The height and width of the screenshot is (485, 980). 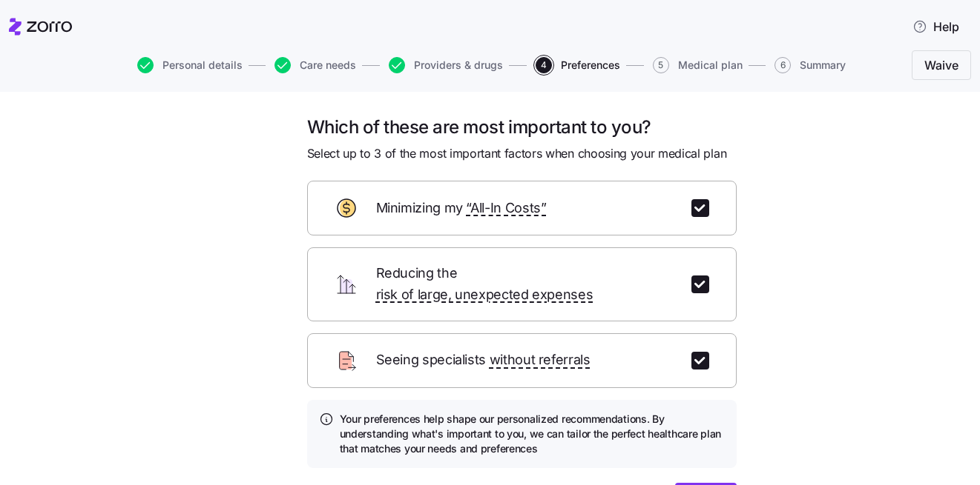 What do you see at coordinates (543, 65) in the screenshot?
I see `span: 4` at bounding box center [543, 65].